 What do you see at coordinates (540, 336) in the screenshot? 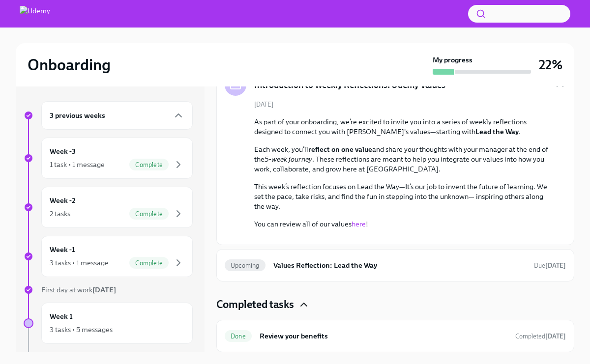
I see `span: August 20th, 2025 13:48` at bounding box center [540, 336].